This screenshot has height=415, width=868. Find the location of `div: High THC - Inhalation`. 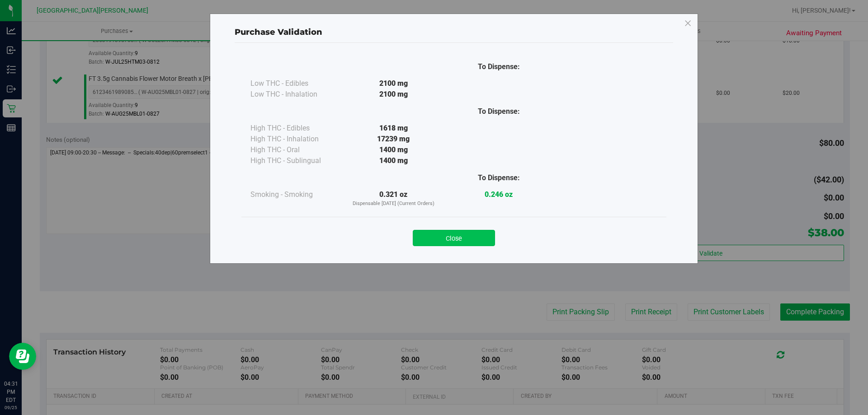

div: High THC - Inhalation is located at coordinates (296, 139).